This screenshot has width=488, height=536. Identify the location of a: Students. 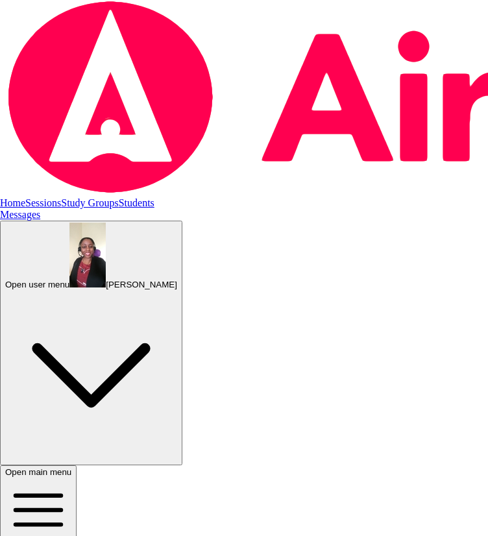
(136, 202).